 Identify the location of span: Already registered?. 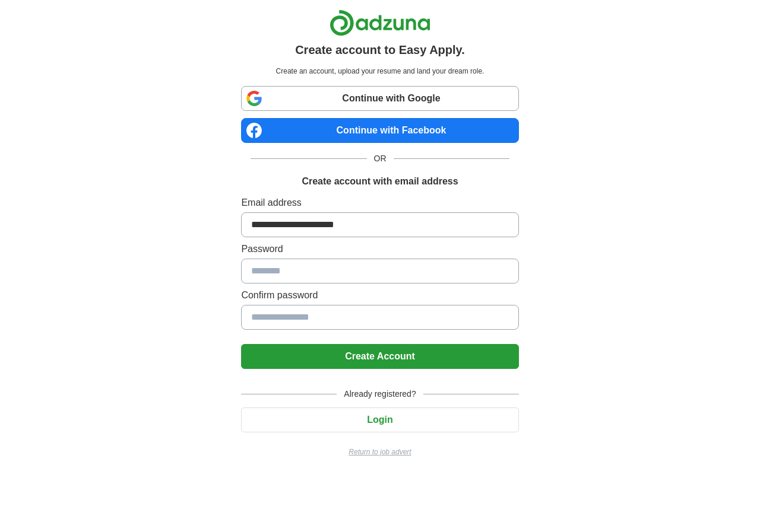
(380, 394).